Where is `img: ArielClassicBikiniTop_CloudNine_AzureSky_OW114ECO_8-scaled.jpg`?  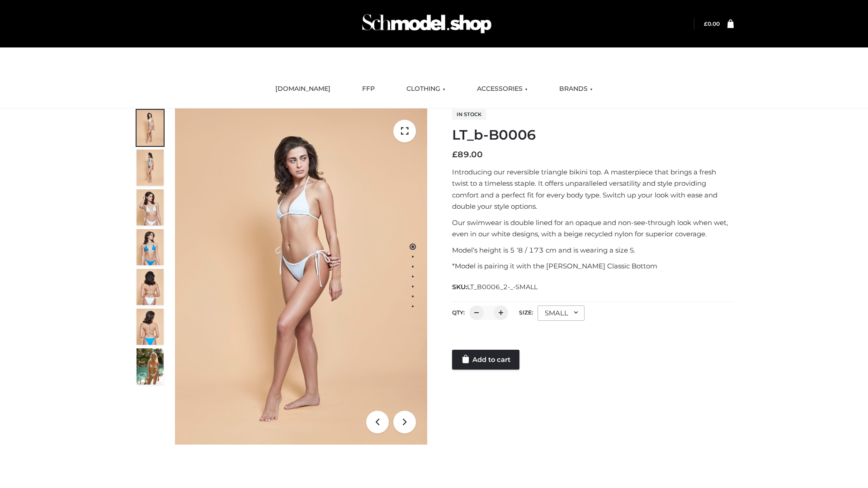
img: ArielClassicBikiniTop_CloudNine_AzureSky_OW114ECO_8-scaled.jpg is located at coordinates (150, 327).